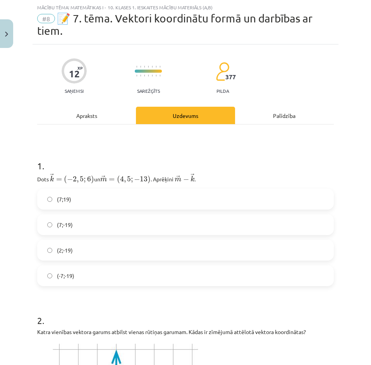  Describe the element at coordinates (144, 179) in the screenshot. I see `span: 13` at that location.